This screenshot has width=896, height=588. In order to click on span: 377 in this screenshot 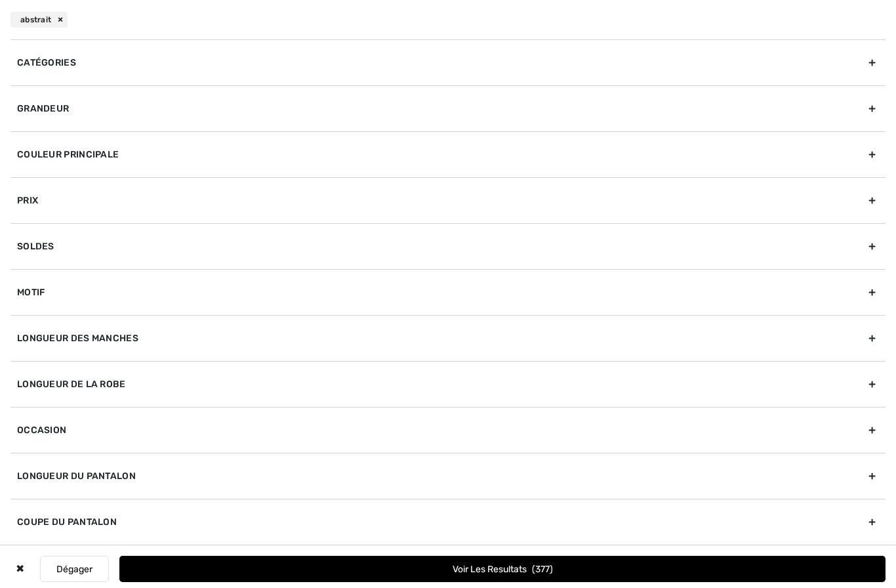, I will do `click(542, 569)`.